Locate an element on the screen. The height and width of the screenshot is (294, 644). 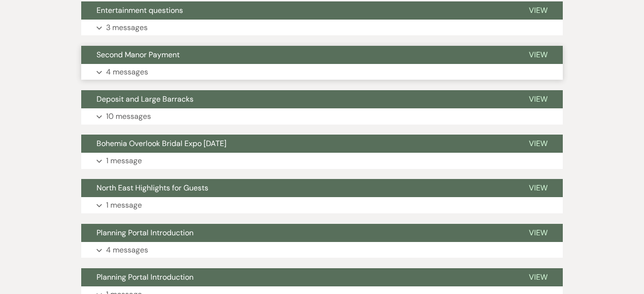
button: Entertainment questions is located at coordinates (297, 10).